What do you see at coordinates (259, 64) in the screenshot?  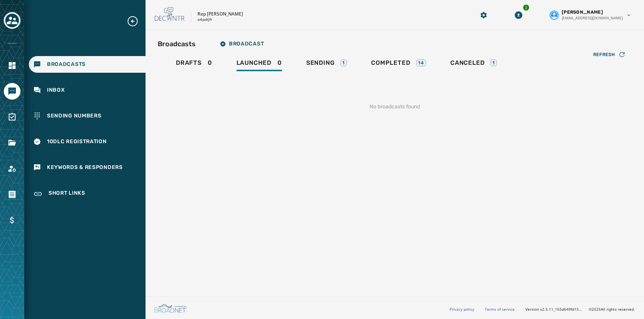 I see `a: Launched0` at bounding box center [259, 64].